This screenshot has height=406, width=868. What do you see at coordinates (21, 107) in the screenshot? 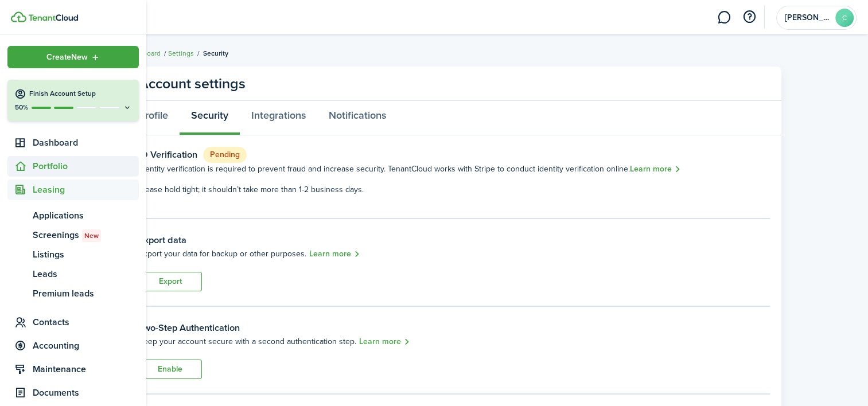
I see `p: 50%` at bounding box center [21, 107].